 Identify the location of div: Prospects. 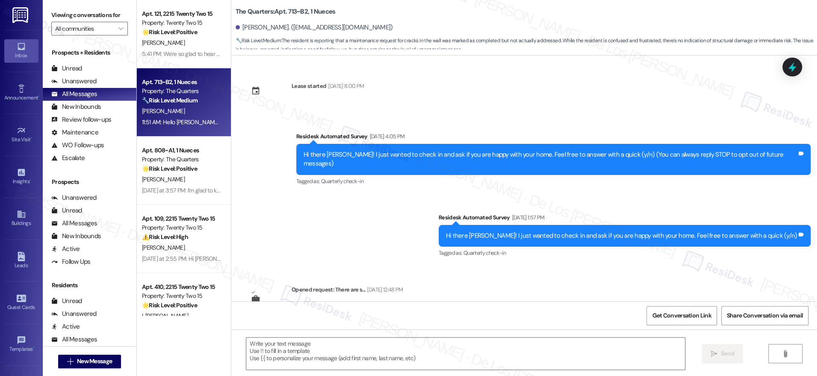
(89, 182).